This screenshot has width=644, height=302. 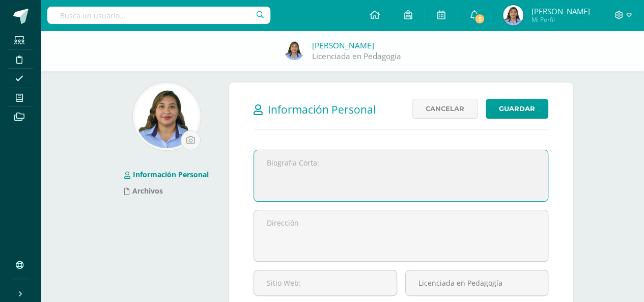 I want to click on button: Guardar, so click(x=517, y=108).